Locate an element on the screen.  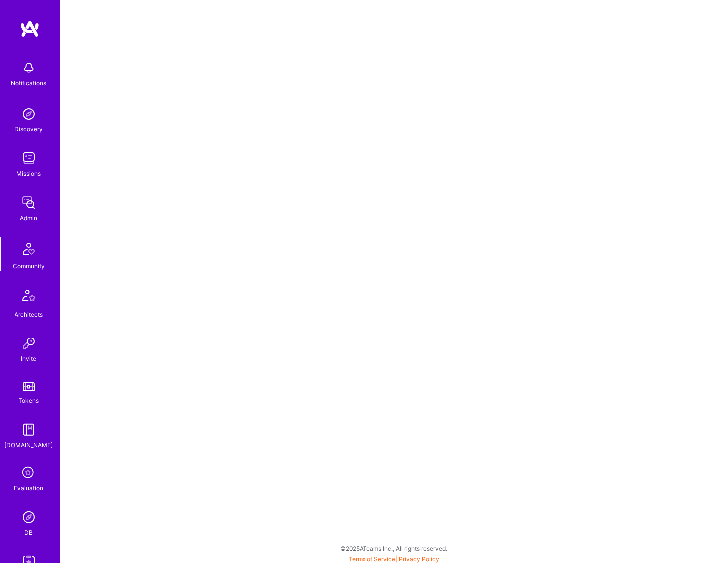
i: icon SelectionTeam is located at coordinates (29, 473).